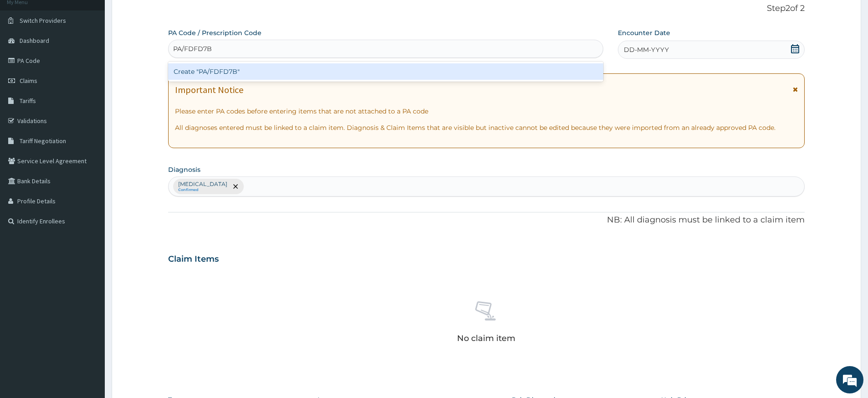 This screenshot has height=398, width=868. I want to click on div: Chat with us now, so click(100, 57).